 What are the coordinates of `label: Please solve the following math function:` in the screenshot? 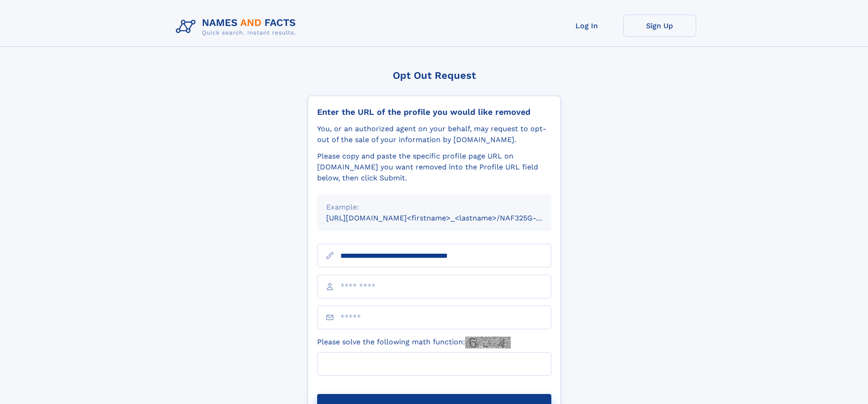 It's located at (414, 342).